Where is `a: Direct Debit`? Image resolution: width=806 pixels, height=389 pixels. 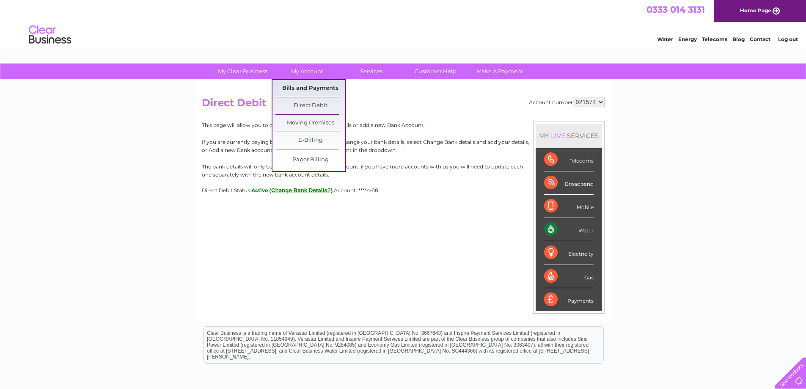
a: Direct Debit is located at coordinates (310, 106).